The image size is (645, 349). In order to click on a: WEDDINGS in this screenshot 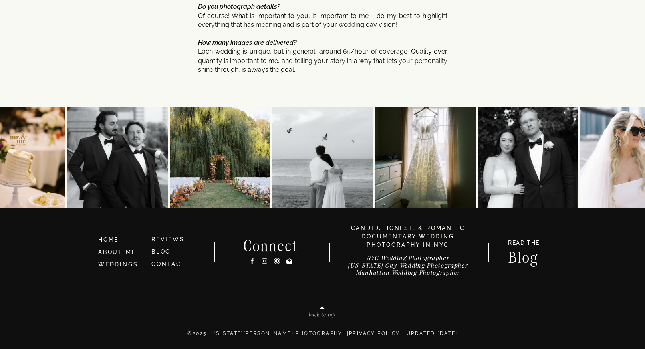, I will do `click(118, 264)`.